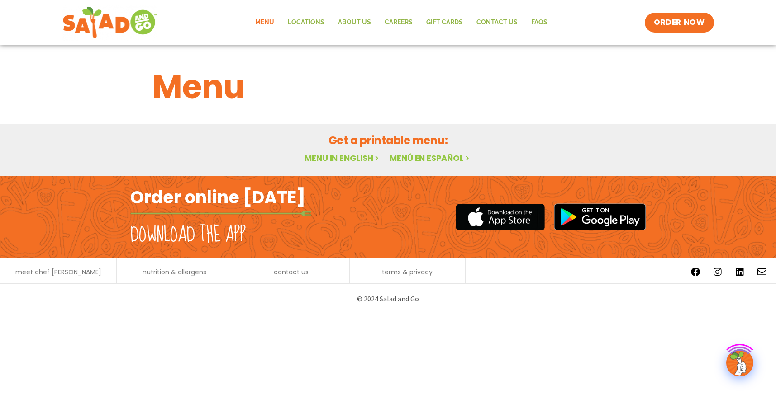  What do you see at coordinates (407, 272) in the screenshot?
I see `span: terms & privacy` at bounding box center [407, 272].